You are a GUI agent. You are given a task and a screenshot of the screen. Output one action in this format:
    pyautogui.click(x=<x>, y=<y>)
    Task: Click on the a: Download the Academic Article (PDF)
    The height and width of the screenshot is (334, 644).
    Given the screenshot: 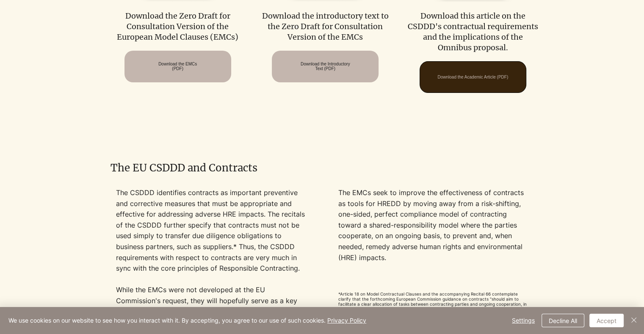 What is the action you would take?
    pyautogui.click(x=473, y=77)
    